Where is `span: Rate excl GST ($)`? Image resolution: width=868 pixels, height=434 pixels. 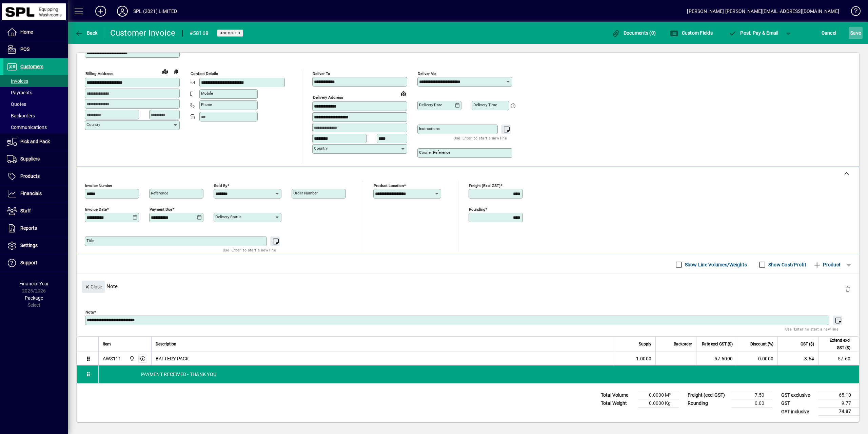
span: Rate excl GST ($) is located at coordinates (717, 344).